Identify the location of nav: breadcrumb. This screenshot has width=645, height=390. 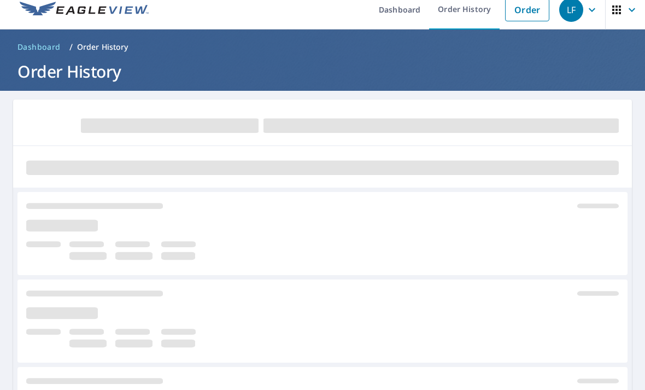
(323, 47).